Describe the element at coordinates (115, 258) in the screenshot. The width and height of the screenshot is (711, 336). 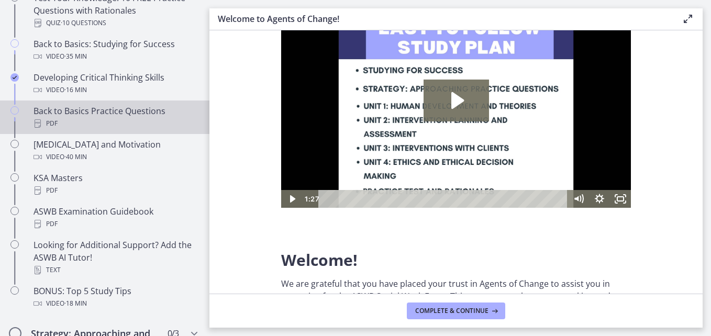
I see `div: Looking for Additional Support? Add the ASWB AI Tutor!` at that location.